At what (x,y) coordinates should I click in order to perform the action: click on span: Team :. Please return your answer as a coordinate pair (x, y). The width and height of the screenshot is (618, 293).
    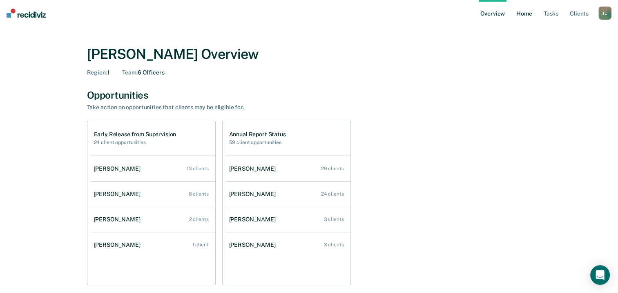
    Looking at the image, I should click on (130, 72).